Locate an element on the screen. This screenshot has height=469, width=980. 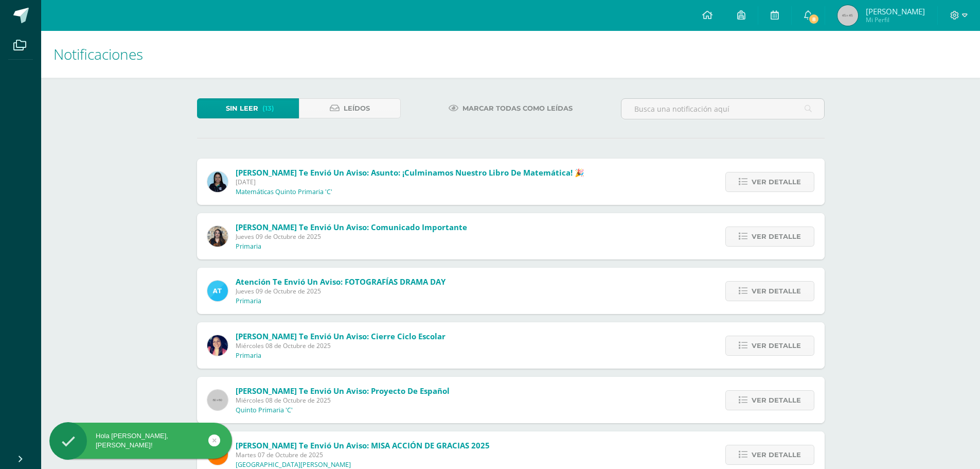
img: 60x60 is located at coordinates (218, 400).